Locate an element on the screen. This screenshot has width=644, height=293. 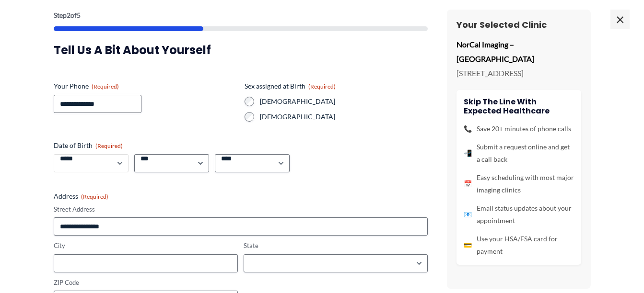
li: Save 20+ minutes of phone calls is located at coordinates (519, 129).